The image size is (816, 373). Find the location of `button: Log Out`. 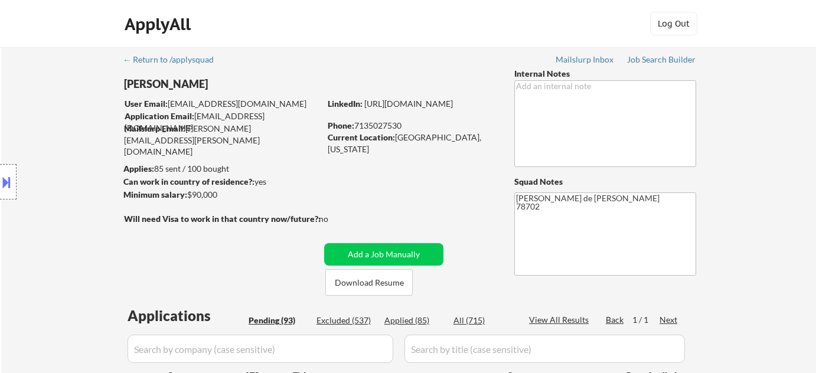

button: Log Out is located at coordinates (674, 24).